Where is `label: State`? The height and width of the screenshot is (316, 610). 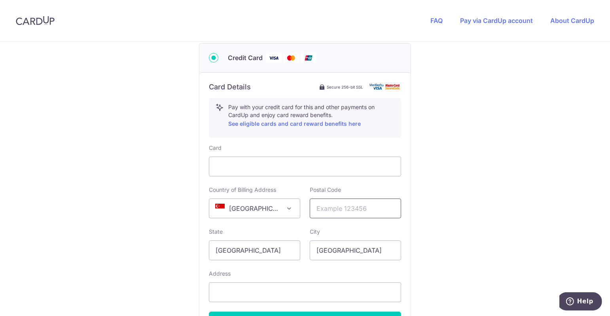
label: State is located at coordinates (216, 232).